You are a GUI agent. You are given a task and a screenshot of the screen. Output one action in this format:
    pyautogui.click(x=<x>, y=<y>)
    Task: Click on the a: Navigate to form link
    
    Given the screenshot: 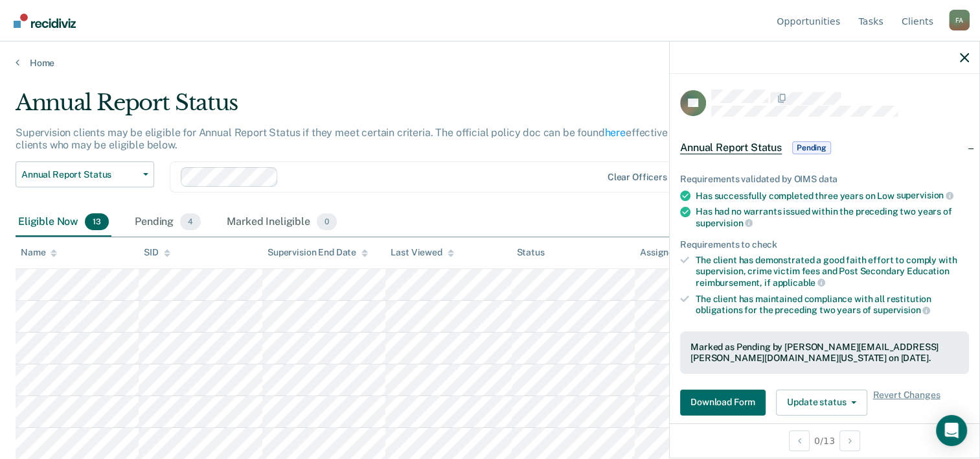 What is the action you would take?
    pyautogui.click(x=726, y=402)
    